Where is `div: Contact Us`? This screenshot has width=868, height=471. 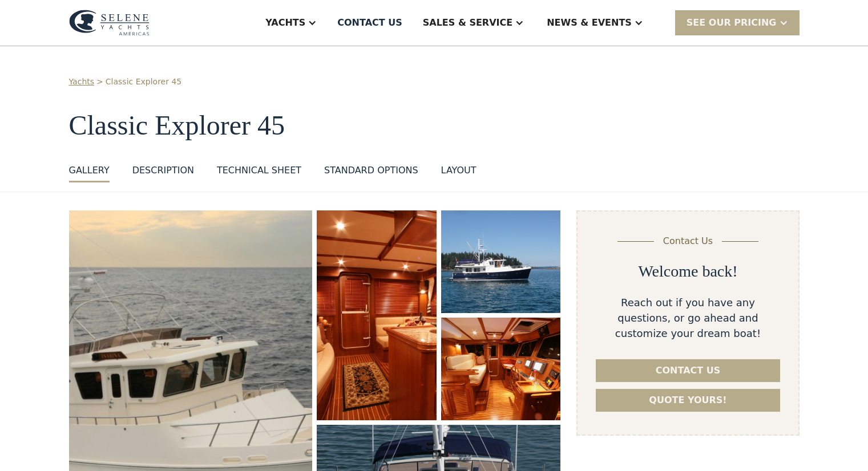 div: Contact Us is located at coordinates (688, 241).